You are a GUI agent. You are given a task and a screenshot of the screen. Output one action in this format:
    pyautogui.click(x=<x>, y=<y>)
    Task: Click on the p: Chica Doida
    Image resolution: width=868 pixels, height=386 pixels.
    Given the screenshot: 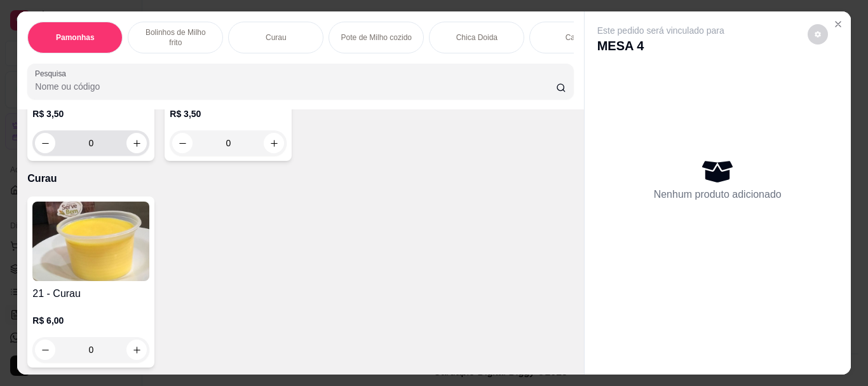 What is the action you would take?
    pyautogui.click(x=476, y=38)
    